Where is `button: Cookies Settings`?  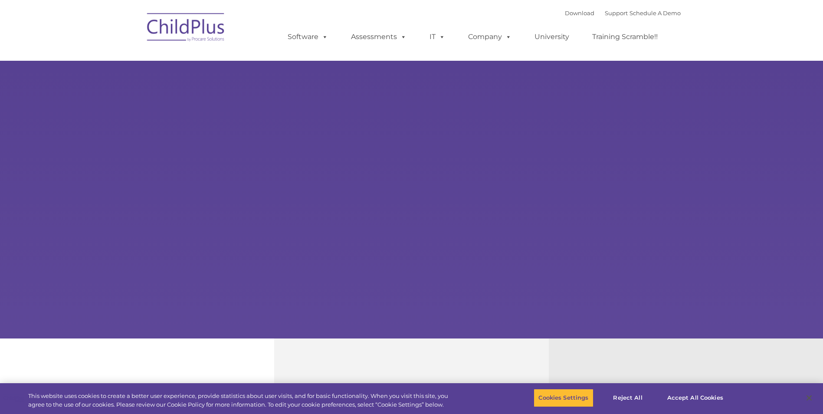 button: Cookies Settings is located at coordinates (563, 398).